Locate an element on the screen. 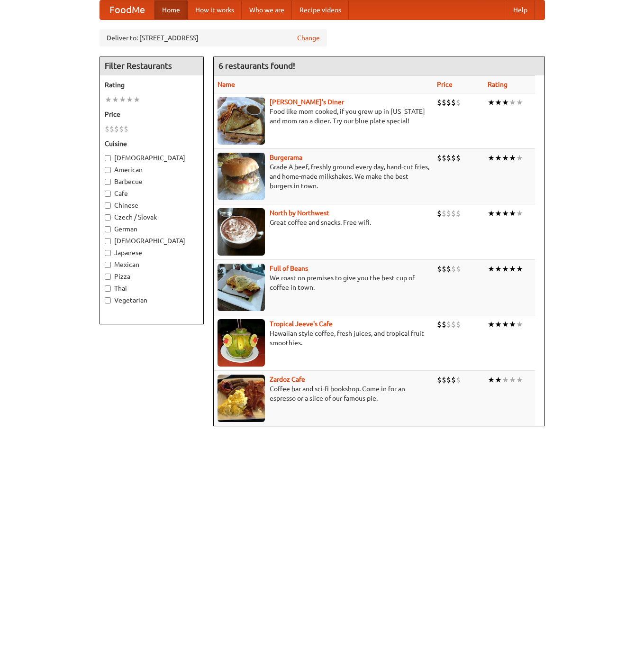 This screenshot has height=671, width=644. input: American is located at coordinates (108, 169).